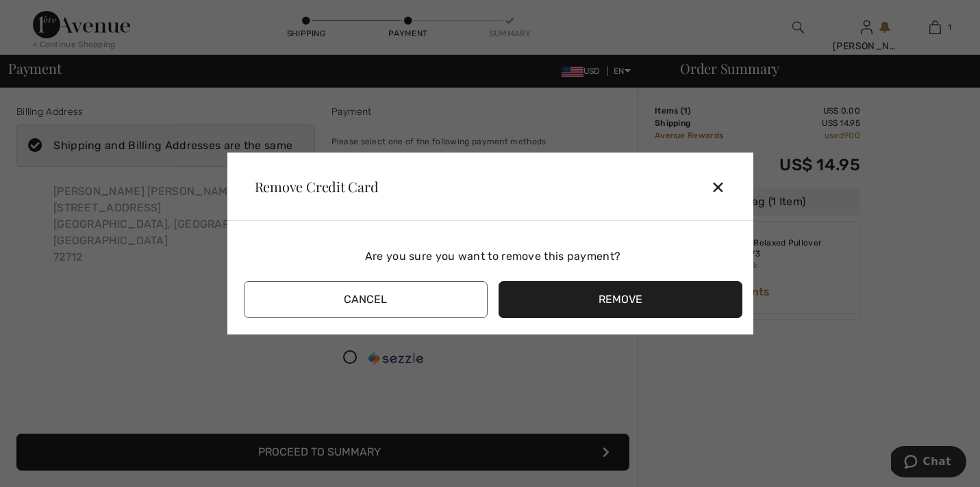  Describe the element at coordinates (366, 300) in the screenshot. I see `button: Cancel` at that location.